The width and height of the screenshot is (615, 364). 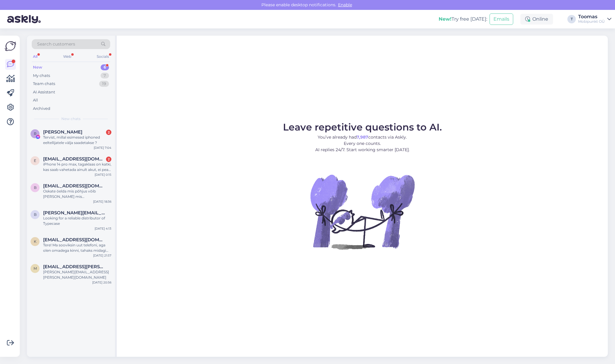 I want to click on div: 6, so click(x=105, y=67).